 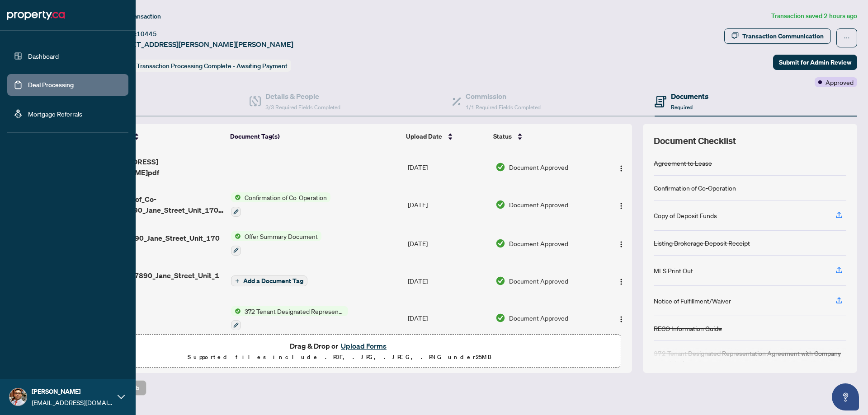 What do you see at coordinates (689, 96) in the screenshot?
I see `h4: Documents` at bounding box center [689, 96].